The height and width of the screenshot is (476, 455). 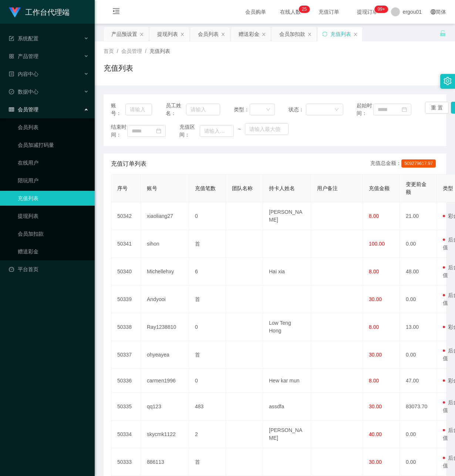 What do you see at coordinates (242, 188) in the screenshot?
I see `span: 团队名称` at bounding box center [242, 188].